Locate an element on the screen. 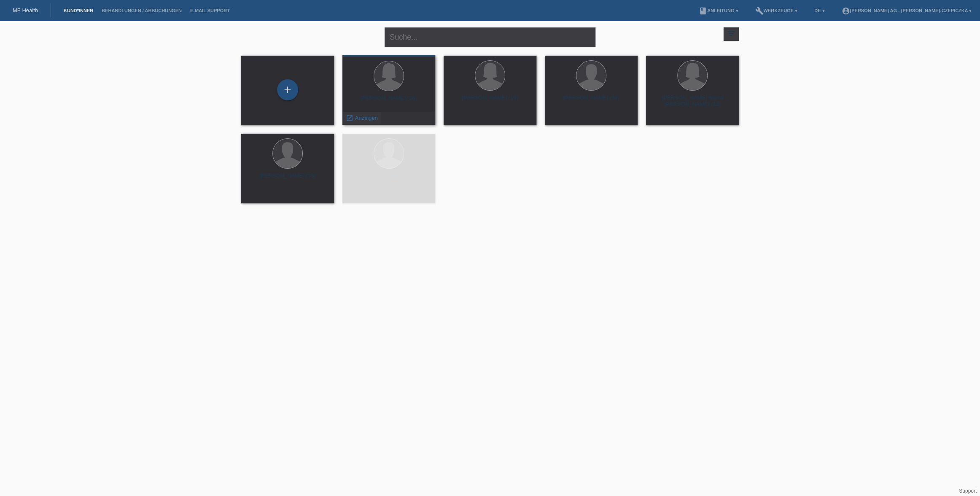 This screenshot has width=980, height=496. i: book is located at coordinates (703, 11).